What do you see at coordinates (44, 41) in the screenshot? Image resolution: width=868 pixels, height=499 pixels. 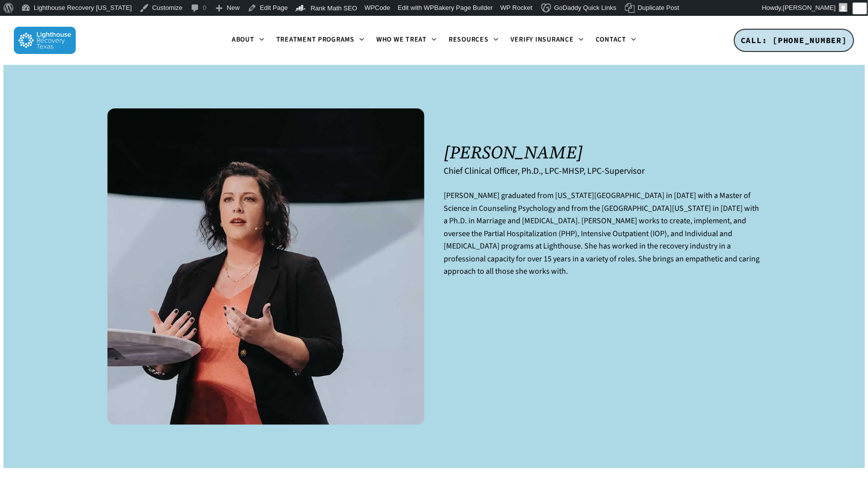 I see `img: Lighthouse Recovery Texas` at bounding box center [44, 41].